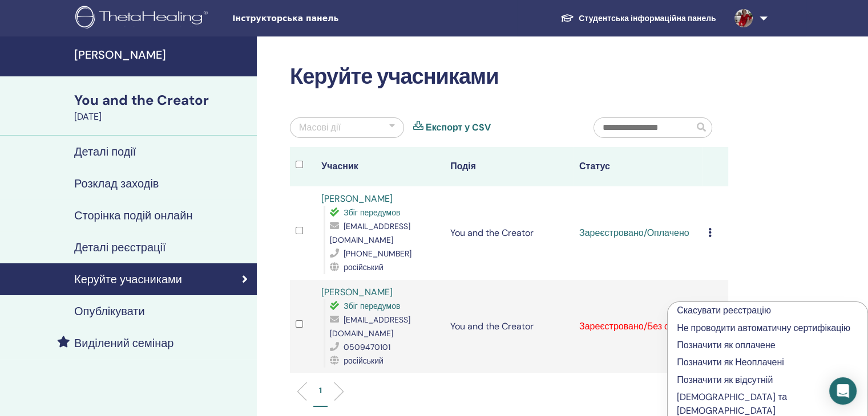 The height and width of the screenshot is (416, 868). What do you see at coordinates (105, 152) in the screenshot?
I see `h4: Деталі події` at bounding box center [105, 152].